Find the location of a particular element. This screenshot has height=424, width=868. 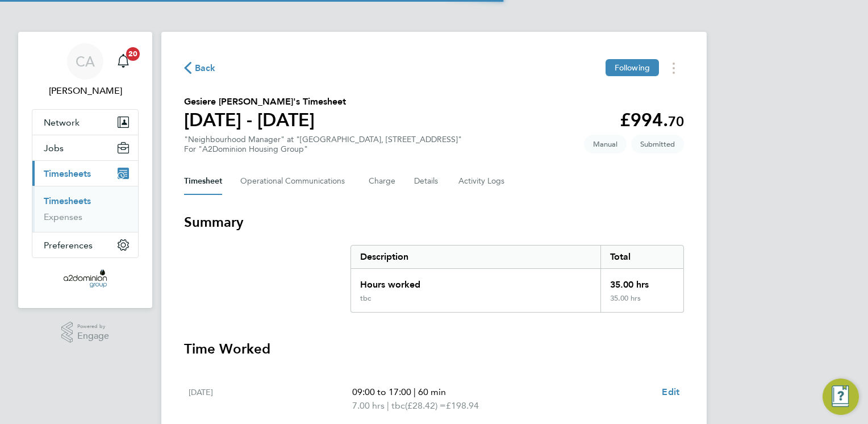

span: Engage is located at coordinates (93, 336).